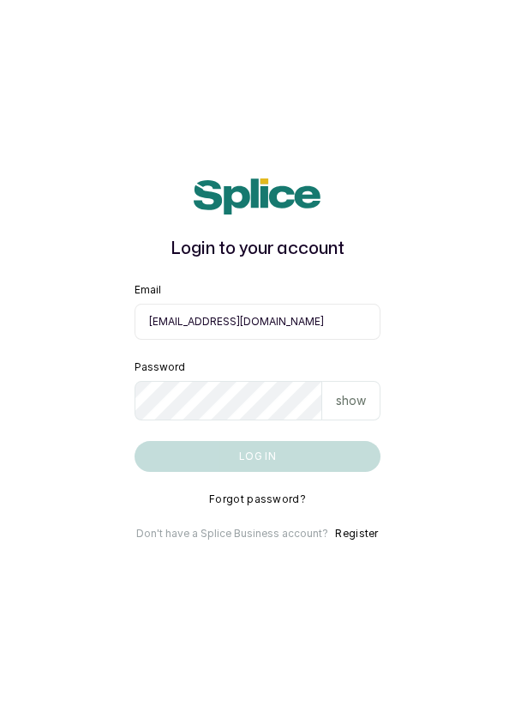 This screenshot has height=719, width=515. Describe the element at coordinates (258, 322) in the screenshot. I see `input: email@acme.com` at that location.